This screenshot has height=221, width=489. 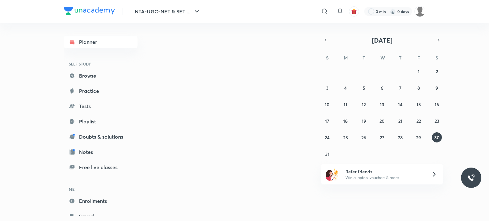 What do you see at coordinates (327, 58) in the screenshot?
I see `abbr: Sunday` at bounding box center [327, 58].